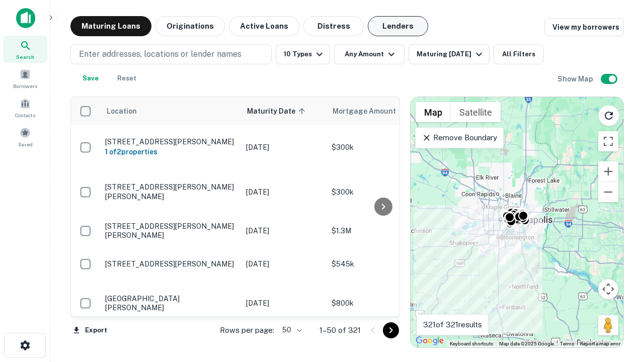 Image resolution: width=644 pixels, height=362 pixels. I want to click on span: Mortgage Amount, so click(371, 111).